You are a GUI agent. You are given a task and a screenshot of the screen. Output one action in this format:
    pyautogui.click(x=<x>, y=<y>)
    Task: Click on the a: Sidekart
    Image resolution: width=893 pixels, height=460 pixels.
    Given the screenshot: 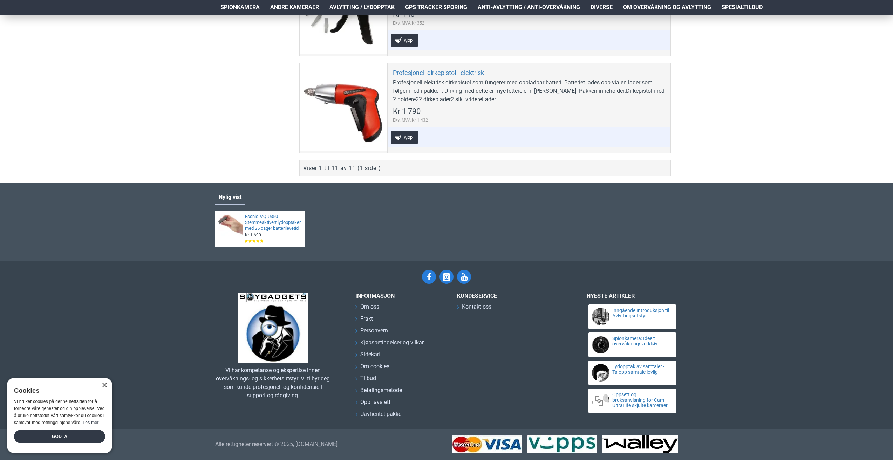 What is the action you would take?
    pyautogui.click(x=368, y=357)
    